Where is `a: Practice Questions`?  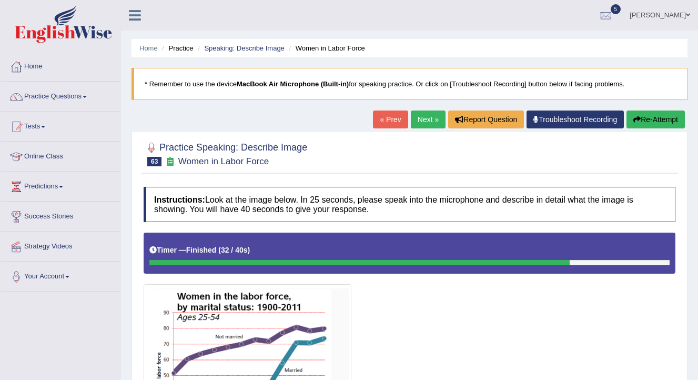 a: Practice Questions is located at coordinates (60, 95).